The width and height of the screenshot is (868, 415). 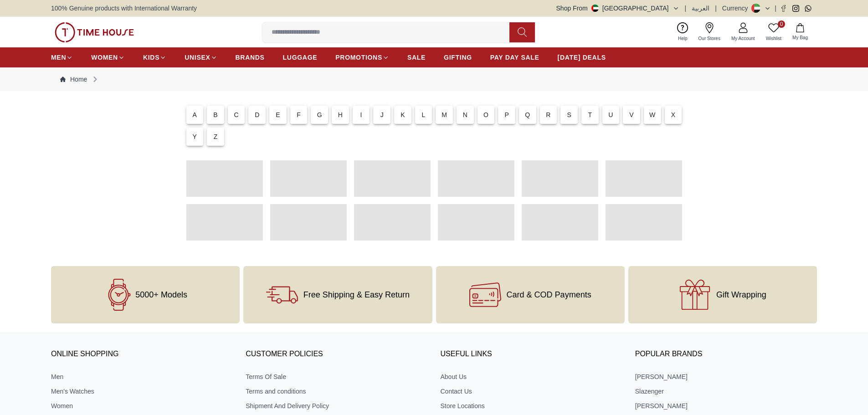 What do you see at coordinates (610, 115) in the screenshot?
I see `p: U` at bounding box center [610, 115].